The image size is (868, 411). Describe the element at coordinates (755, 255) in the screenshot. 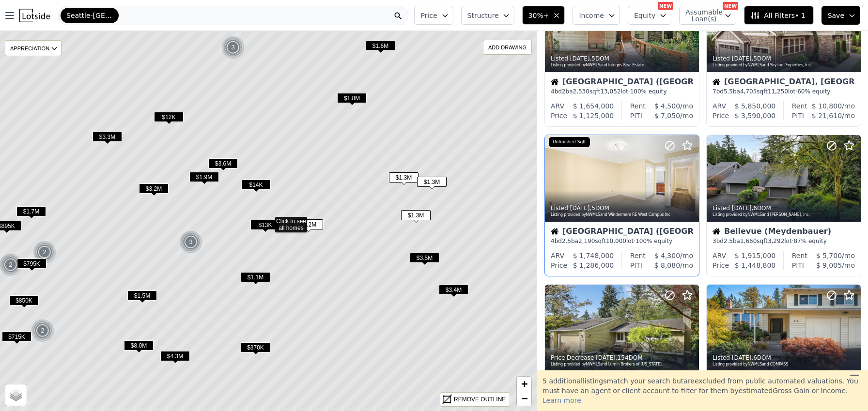

I see `span: $ 1,915,000` at that location.